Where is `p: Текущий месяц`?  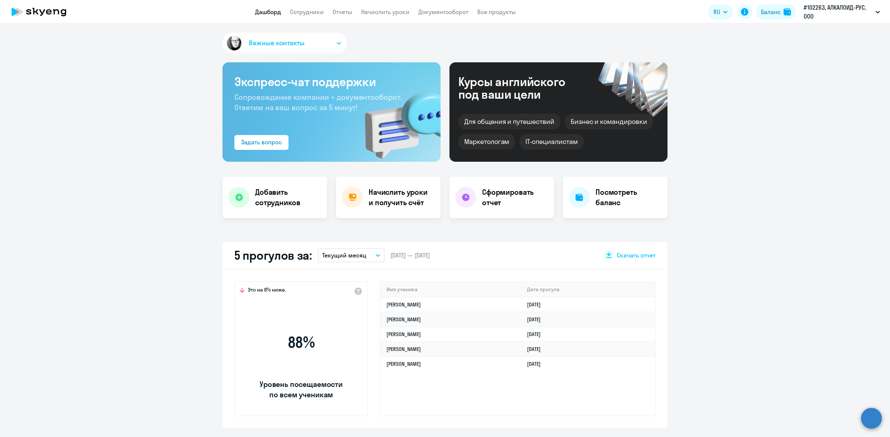
p: Текущий месяц is located at coordinates (344, 255).